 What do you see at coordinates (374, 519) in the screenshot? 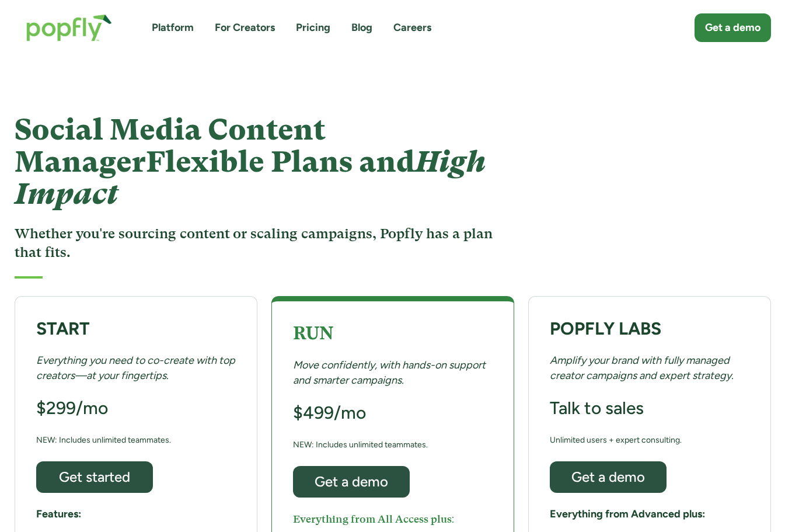
I see `h5: Everything from All Access plus:` at bounding box center [374, 519].